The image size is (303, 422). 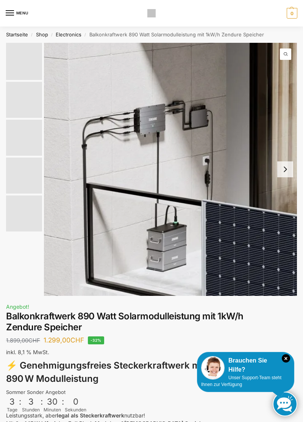 I want to click on nav: Breadcrumb, so click(x=152, y=34).